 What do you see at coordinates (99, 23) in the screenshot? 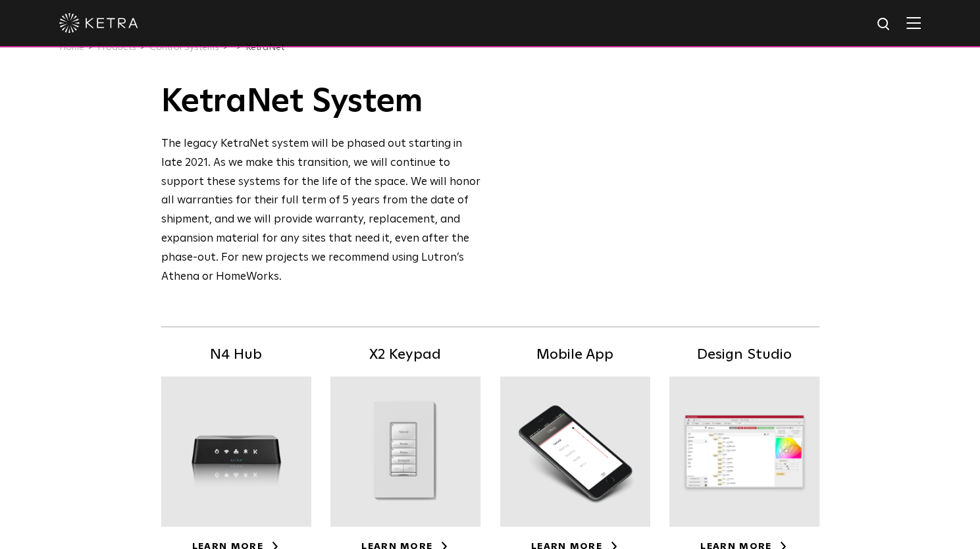
I see `img: ketra-logo-2019-white` at bounding box center [99, 23].